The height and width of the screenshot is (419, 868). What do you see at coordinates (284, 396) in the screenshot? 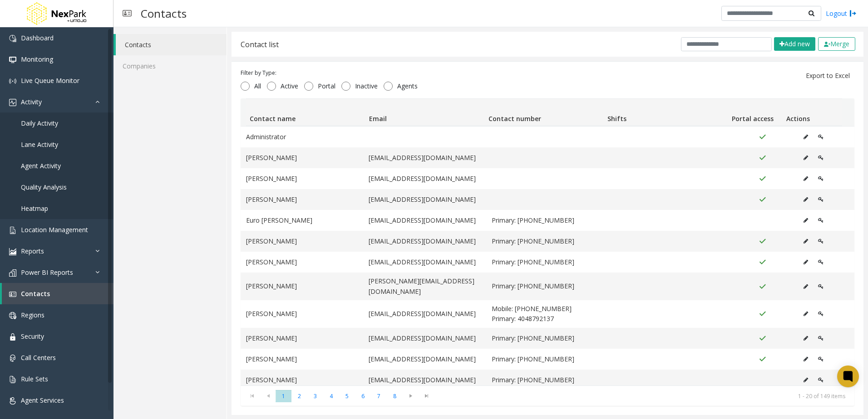
I see `span: Page 1` at bounding box center [284, 396].